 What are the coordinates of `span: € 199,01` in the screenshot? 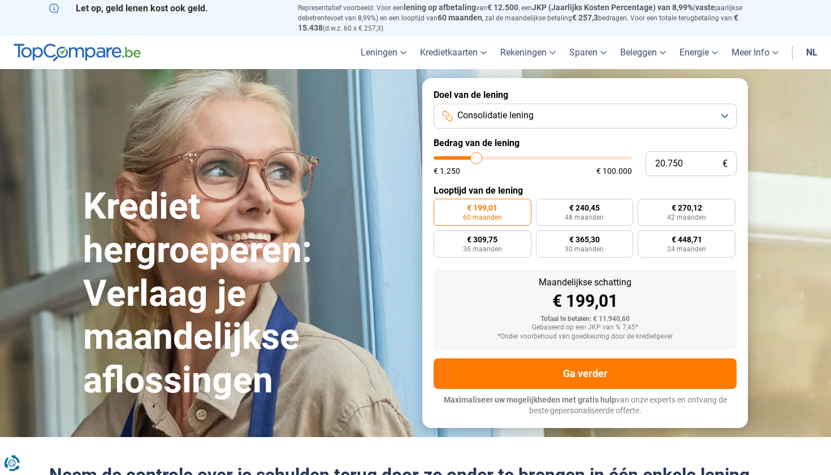 It's located at (482, 208).